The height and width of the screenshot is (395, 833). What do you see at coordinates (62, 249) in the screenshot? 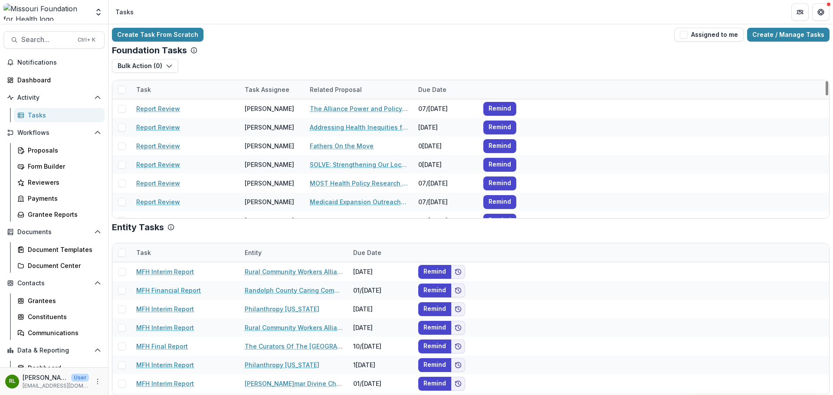
I see `div: Document Templates` at bounding box center [62, 249].